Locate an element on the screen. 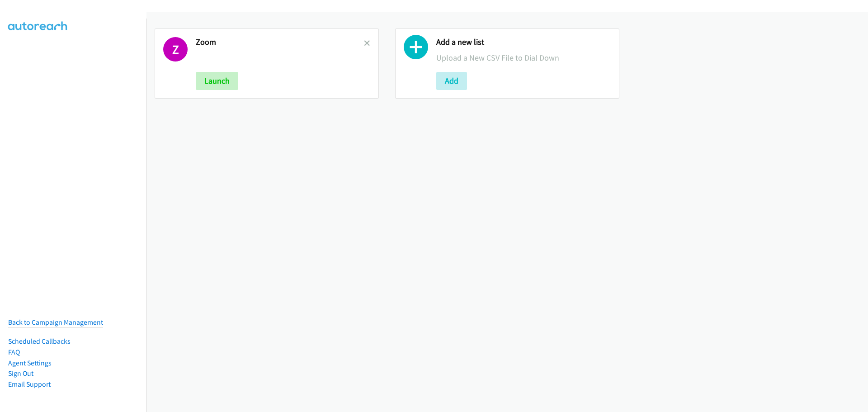 This screenshot has width=868, height=412. h1: Z is located at coordinates (176, 49).